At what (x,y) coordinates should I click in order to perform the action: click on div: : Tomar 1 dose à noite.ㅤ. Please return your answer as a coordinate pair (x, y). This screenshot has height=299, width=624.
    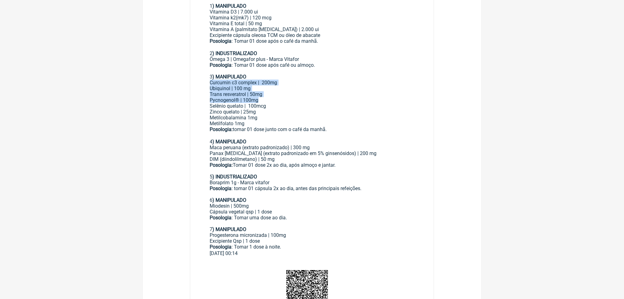
    Looking at the image, I should click on (312, 247).